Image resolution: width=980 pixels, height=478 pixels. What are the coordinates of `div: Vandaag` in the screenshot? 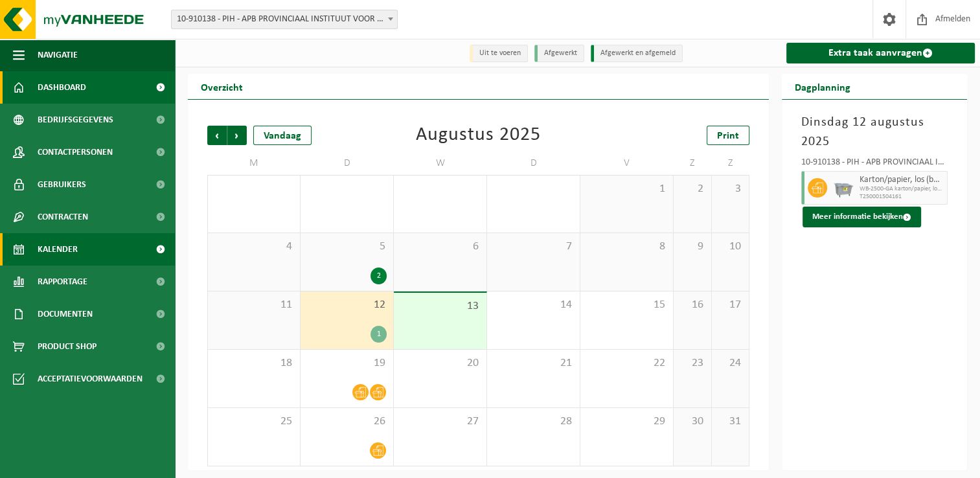 It's located at (282, 135).